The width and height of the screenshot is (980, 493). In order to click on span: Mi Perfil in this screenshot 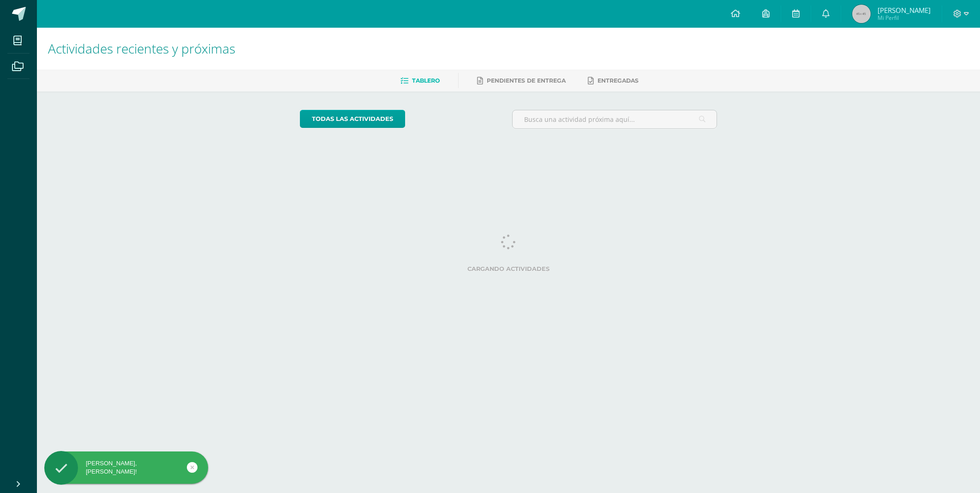, I will do `click(904, 18)`.